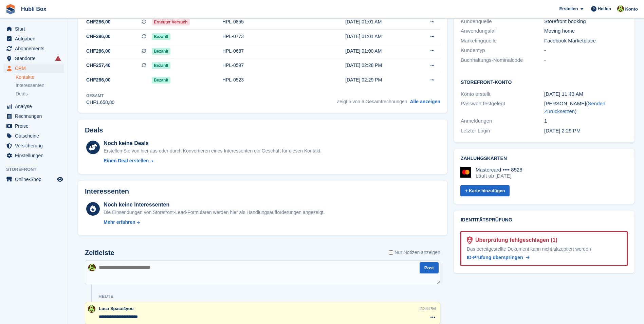  What do you see at coordinates (58, 58) in the screenshot?
I see `i: Es sind Fehler bei der Synchronisierung von Smart-Einträgen aufgetreten` at bounding box center [58, 58].